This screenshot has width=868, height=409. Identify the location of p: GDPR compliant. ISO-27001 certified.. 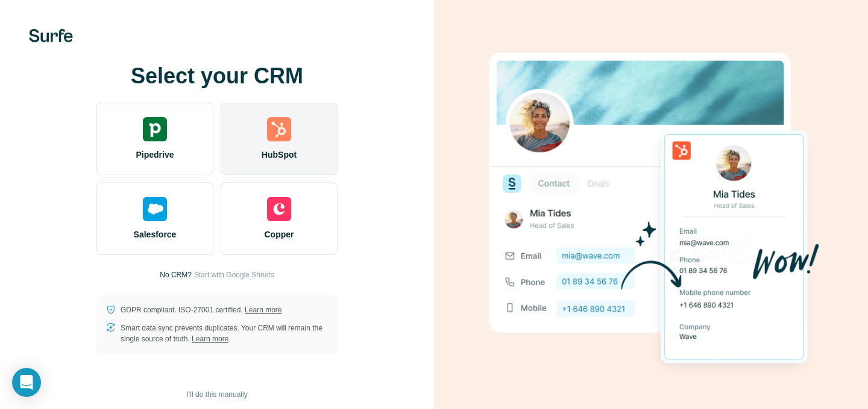
(200, 310).